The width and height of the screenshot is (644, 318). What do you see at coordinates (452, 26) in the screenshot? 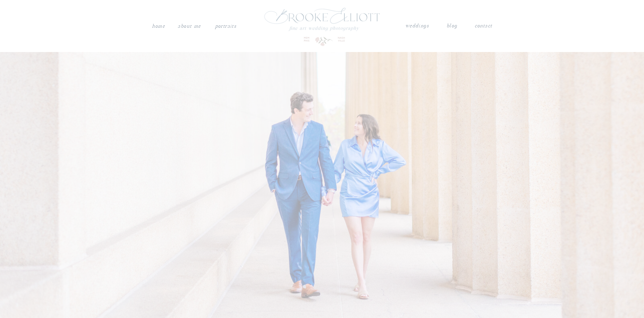
I see `nav: blog` at bounding box center [452, 26].